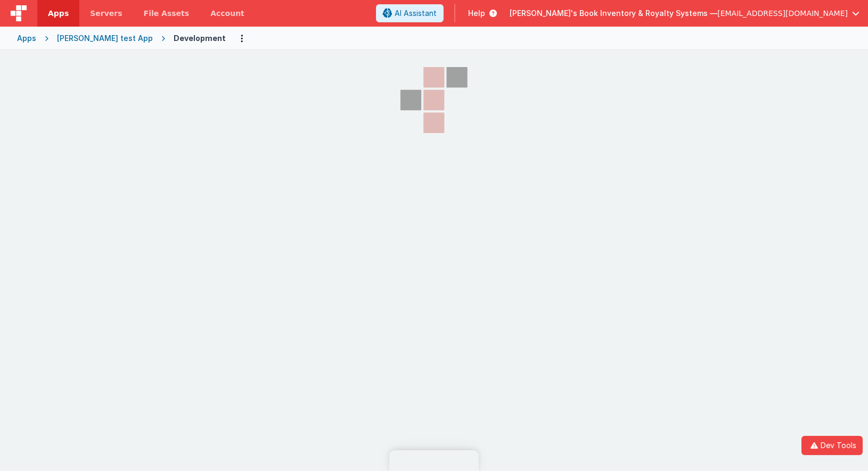  What do you see at coordinates (106, 13) in the screenshot?
I see `span: Servers` at bounding box center [106, 13].